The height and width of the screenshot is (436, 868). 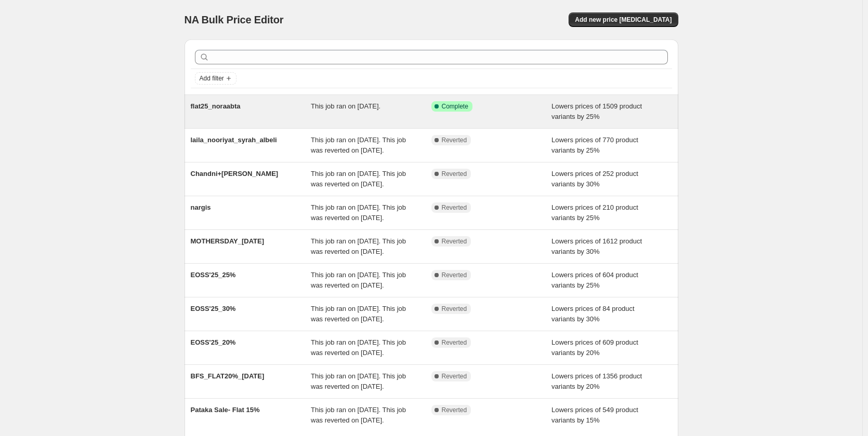 I want to click on span: flat25_noraabta, so click(x=215, y=106).